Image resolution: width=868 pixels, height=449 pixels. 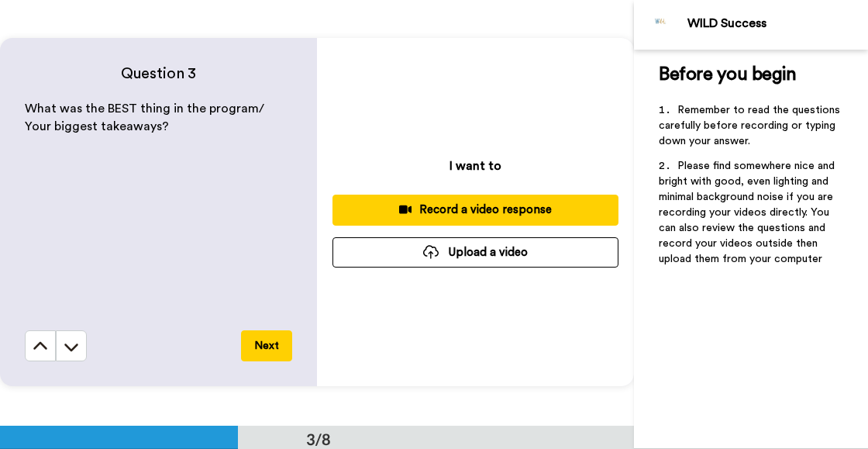 What do you see at coordinates (748, 212) in the screenshot?
I see `span: Please find somewhere nice and bright with good, even lighting and minimal background noise if yo...` at bounding box center [748, 212].